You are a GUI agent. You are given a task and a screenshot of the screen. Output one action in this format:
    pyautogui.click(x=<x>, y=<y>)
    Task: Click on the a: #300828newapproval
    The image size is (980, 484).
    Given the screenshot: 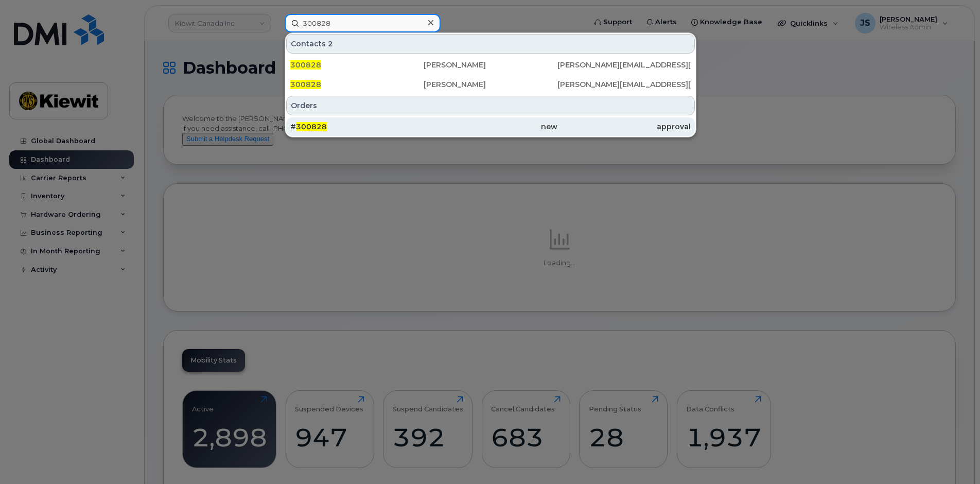 What is the action you would take?
    pyautogui.click(x=490, y=127)
    